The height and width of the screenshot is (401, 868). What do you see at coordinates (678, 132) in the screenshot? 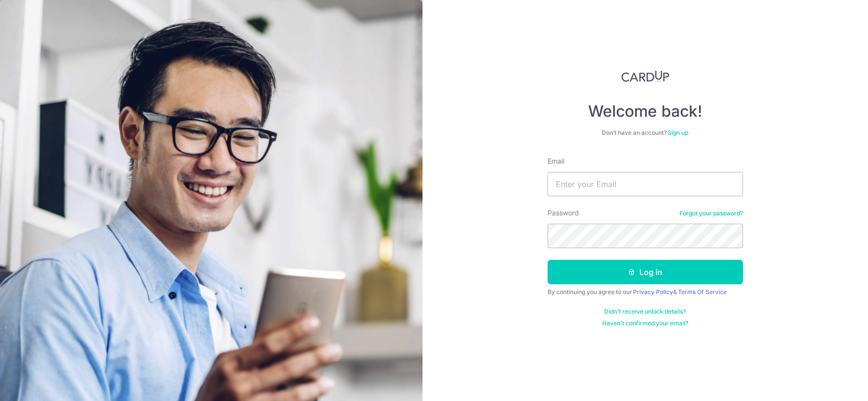
I see `a: Sign up` at bounding box center [678, 132].